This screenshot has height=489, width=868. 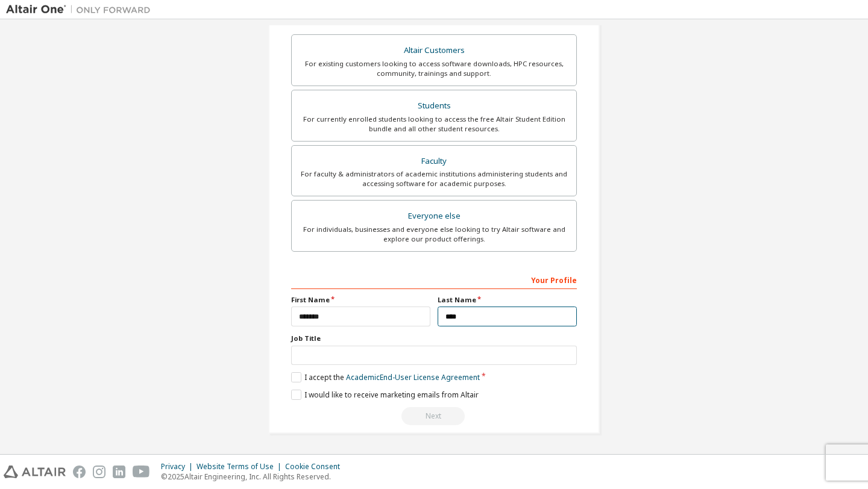 What do you see at coordinates (507, 300) in the screenshot?
I see `label: Last Name` at bounding box center [507, 300].